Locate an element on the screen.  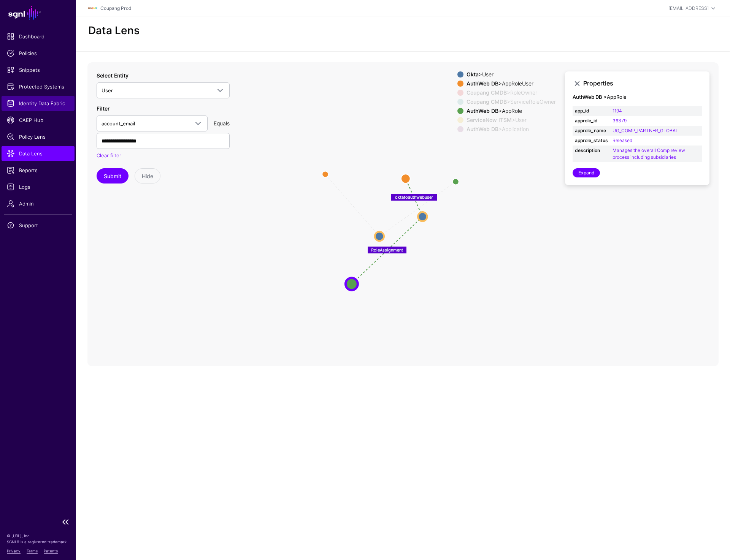
a: Clear filter is located at coordinates (109, 155).